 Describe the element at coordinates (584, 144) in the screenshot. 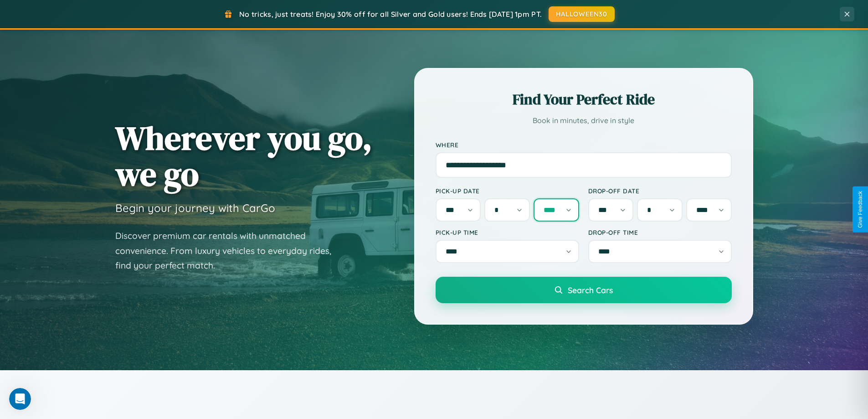

I see `label: Where` at that location.